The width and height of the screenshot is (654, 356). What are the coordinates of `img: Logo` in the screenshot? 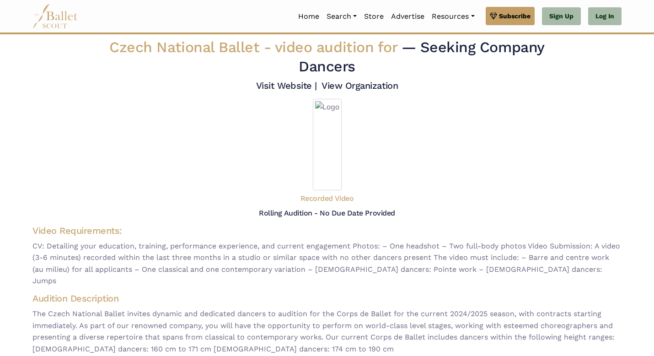 It's located at (327, 144).